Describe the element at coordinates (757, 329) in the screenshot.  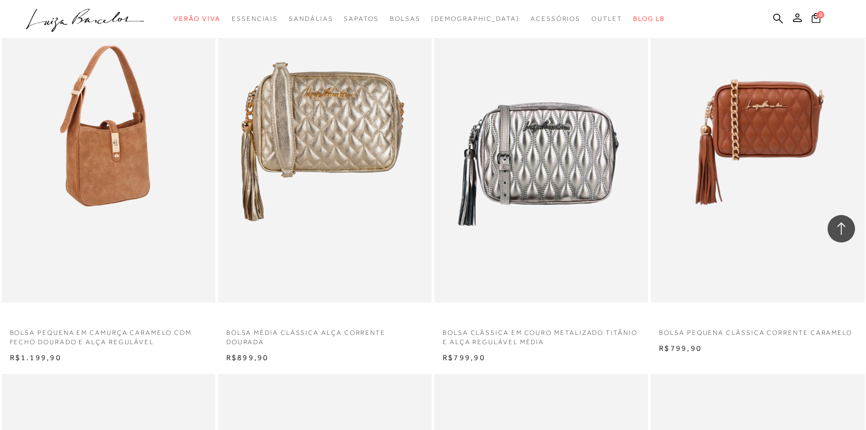
I see `p: BOLSA PEQUENA CLÁSSICA CORRENTE CARAMELO` at that location.